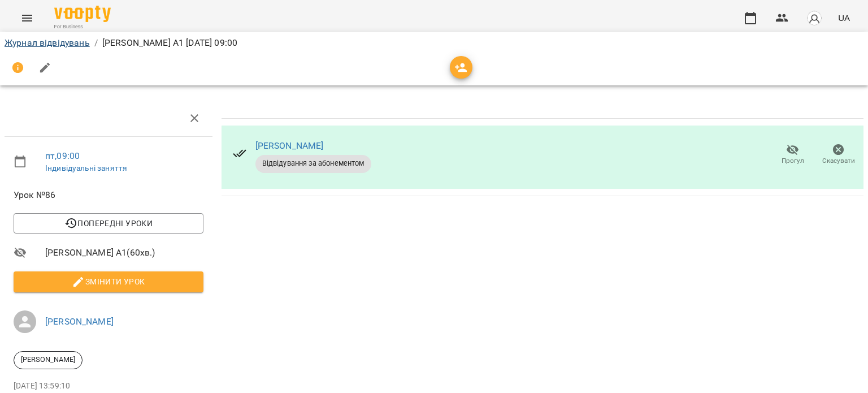  I want to click on img: Voopty Logo, so click(83, 14).